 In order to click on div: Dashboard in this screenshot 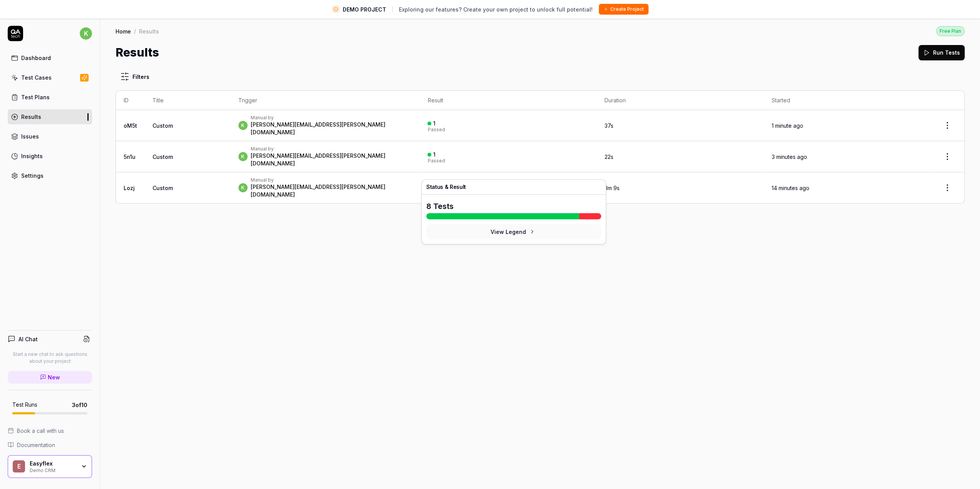, I will do `click(36, 58)`.